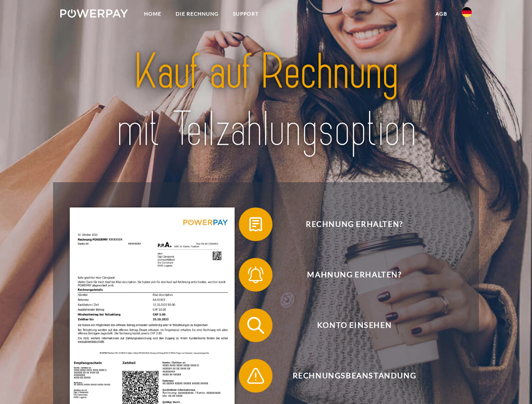 This screenshot has width=532, height=404. I want to click on a: Home, so click(152, 14).